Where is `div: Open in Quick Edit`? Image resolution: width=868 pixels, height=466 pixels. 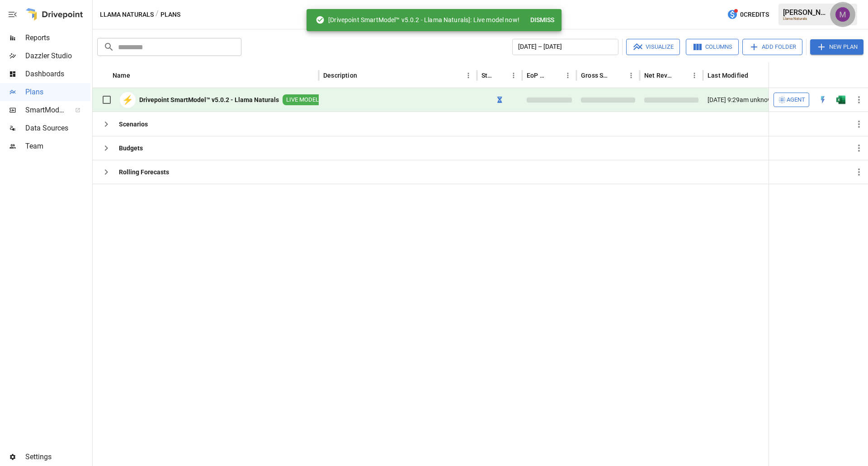 div: Open in Quick Edit is located at coordinates (823, 100).